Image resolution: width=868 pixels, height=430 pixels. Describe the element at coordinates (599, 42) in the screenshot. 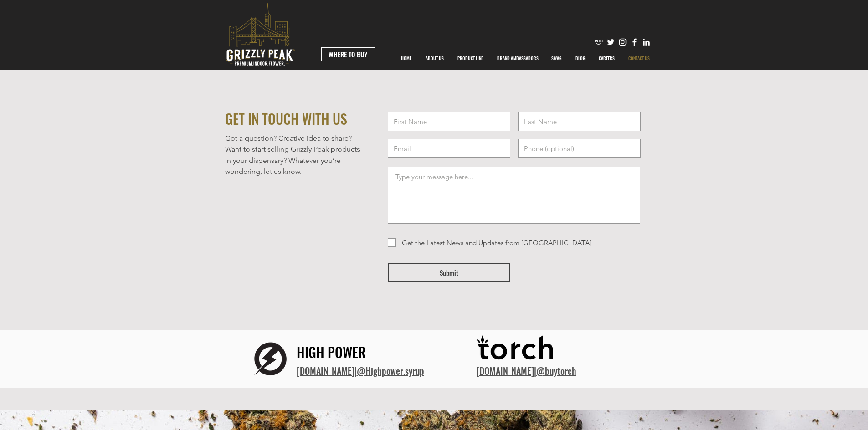

I see `img: weedmaps` at that location.